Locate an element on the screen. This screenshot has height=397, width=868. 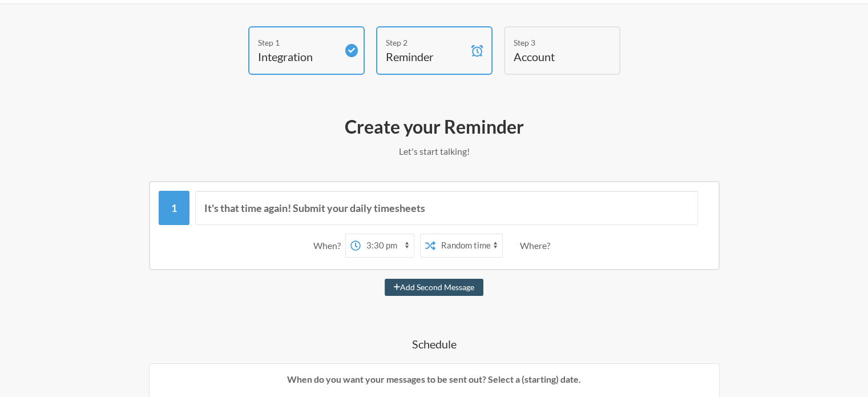
p: Let's start talking! is located at coordinates (435, 151).